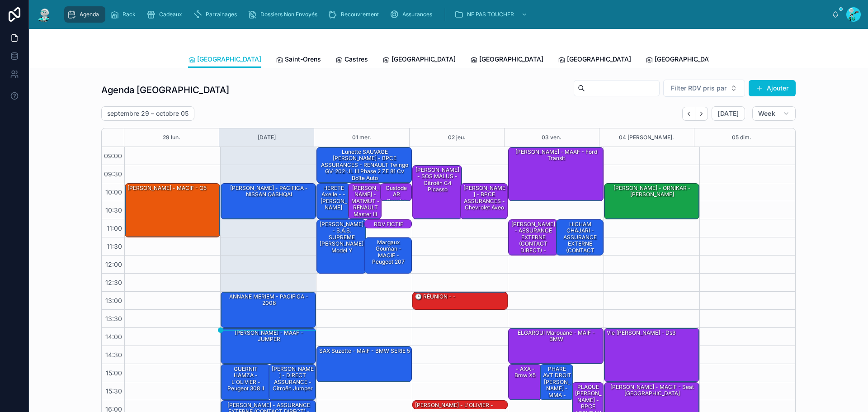  What do you see at coordinates (113, 318) in the screenshot?
I see `span: 13:30` at bounding box center [113, 318].